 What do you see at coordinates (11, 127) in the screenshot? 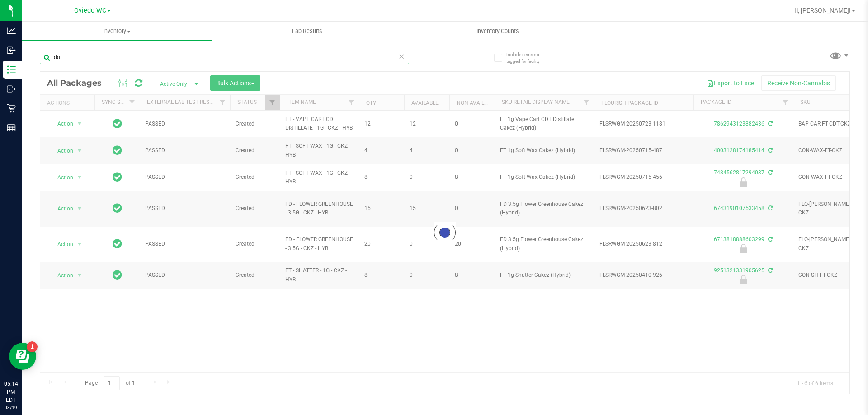
I see `inline-svg: Reports` at bounding box center [11, 127].